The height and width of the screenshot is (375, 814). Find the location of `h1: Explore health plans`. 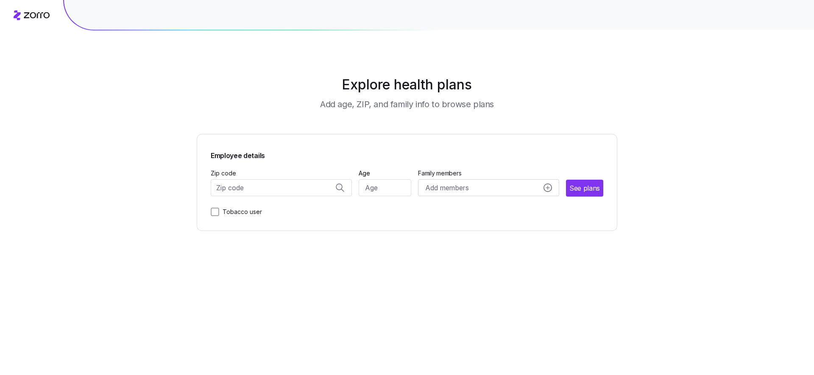

h1: Explore health plans is located at coordinates (407, 85).